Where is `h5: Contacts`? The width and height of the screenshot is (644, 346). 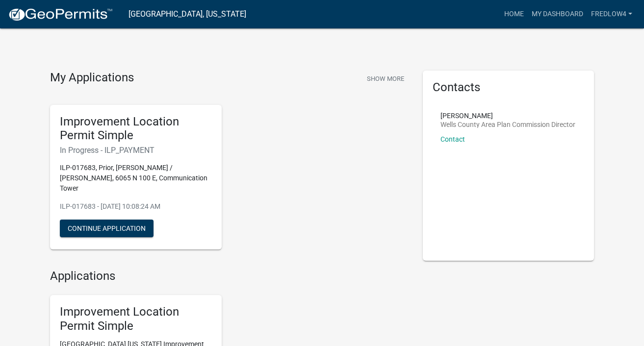
h5: Contacts is located at coordinates (508, 87).